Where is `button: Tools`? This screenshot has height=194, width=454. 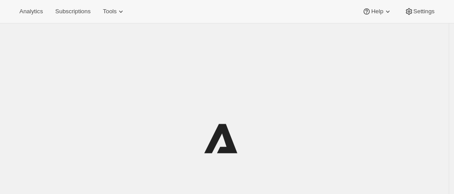 button: Tools is located at coordinates (114, 11).